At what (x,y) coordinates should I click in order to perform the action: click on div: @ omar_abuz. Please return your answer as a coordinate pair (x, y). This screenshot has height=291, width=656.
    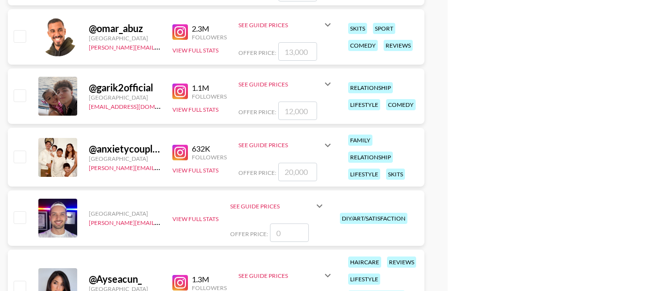
    Looking at the image, I should click on (125, 28).